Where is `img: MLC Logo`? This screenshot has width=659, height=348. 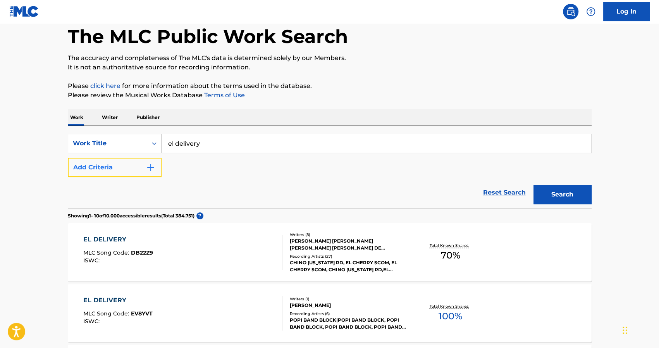
img: MLC Logo is located at coordinates (24, 11).